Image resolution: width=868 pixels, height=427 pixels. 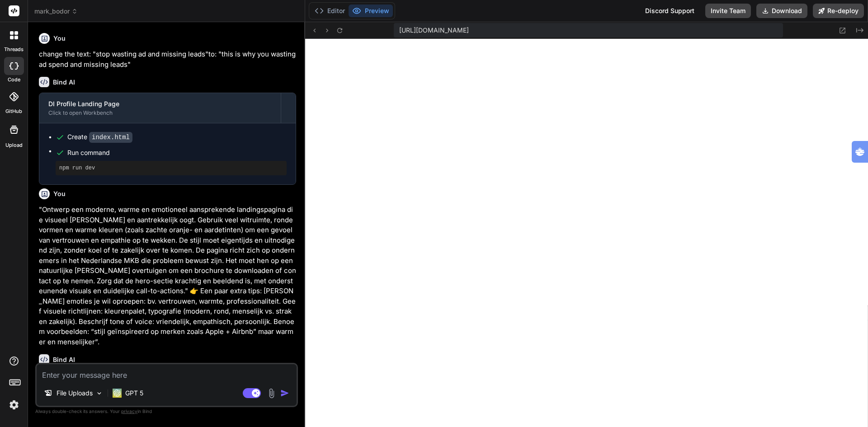 What do you see at coordinates (167, 59) in the screenshot?
I see `p: change the text: "stop wasting ad and missing leads"to: "this is why you wasting ad spend and mis...` at bounding box center [167, 59].